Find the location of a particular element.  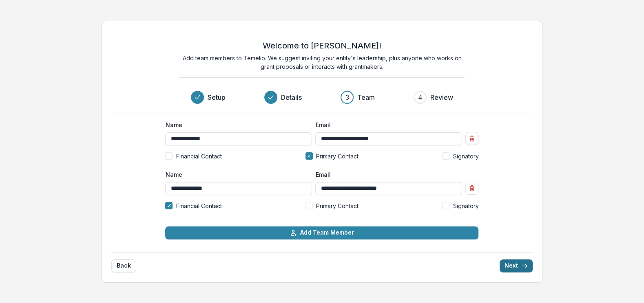

button: Add Team Member is located at coordinates (322, 233).